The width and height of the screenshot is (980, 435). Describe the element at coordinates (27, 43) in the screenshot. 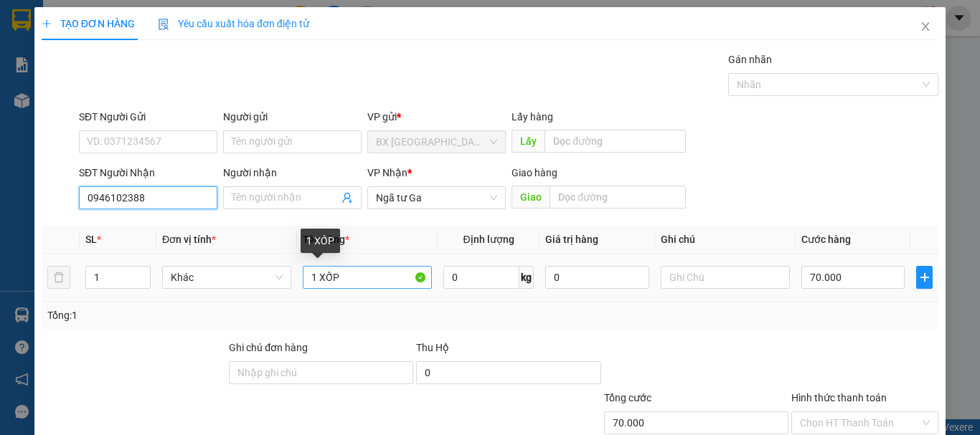

I see `img: logo` at that location.